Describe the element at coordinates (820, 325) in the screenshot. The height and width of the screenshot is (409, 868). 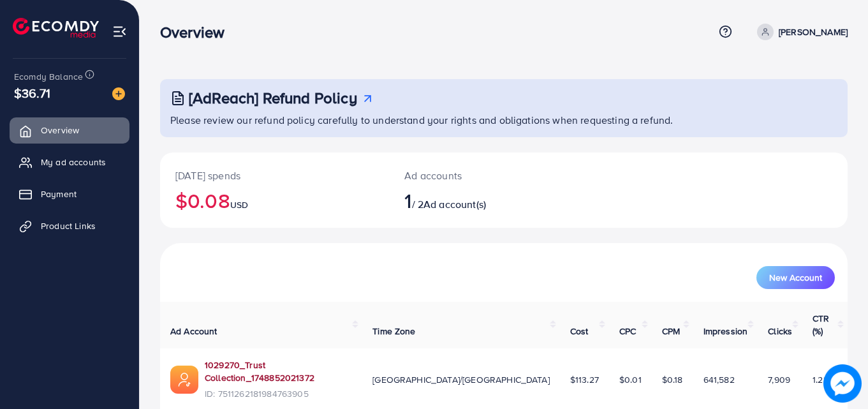
I see `span: CTR (%)` at that location.